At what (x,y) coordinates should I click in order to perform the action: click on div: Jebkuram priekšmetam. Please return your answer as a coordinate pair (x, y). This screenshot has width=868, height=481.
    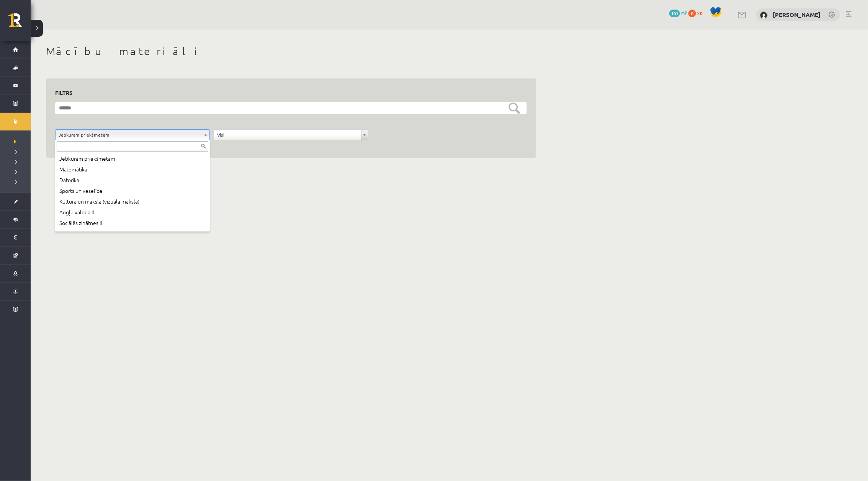
    Looking at the image, I should click on (133, 159).